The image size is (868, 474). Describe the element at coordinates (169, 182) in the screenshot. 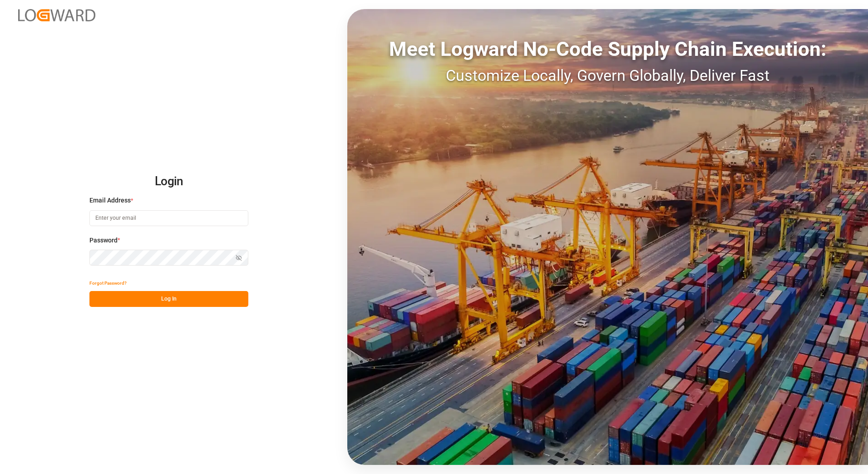

I see `h2: Login` at that location.